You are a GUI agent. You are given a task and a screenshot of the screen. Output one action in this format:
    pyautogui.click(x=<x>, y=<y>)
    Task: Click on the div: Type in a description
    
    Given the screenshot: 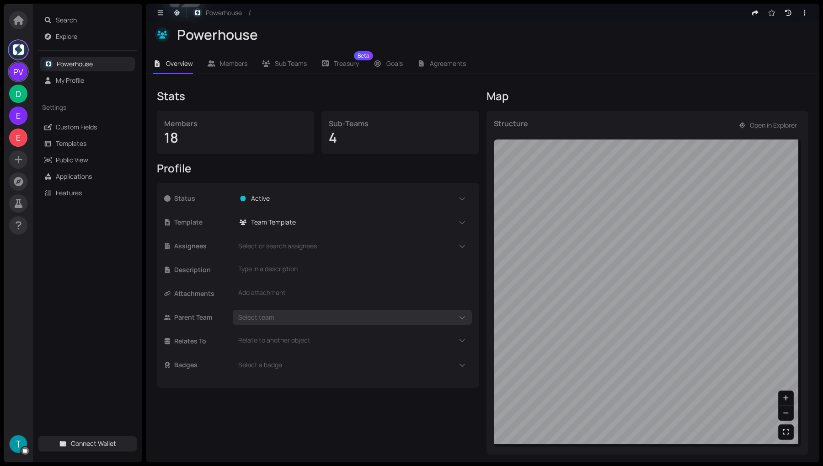 What is the action you would take?
    pyautogui.click(x=352, y=269)
    